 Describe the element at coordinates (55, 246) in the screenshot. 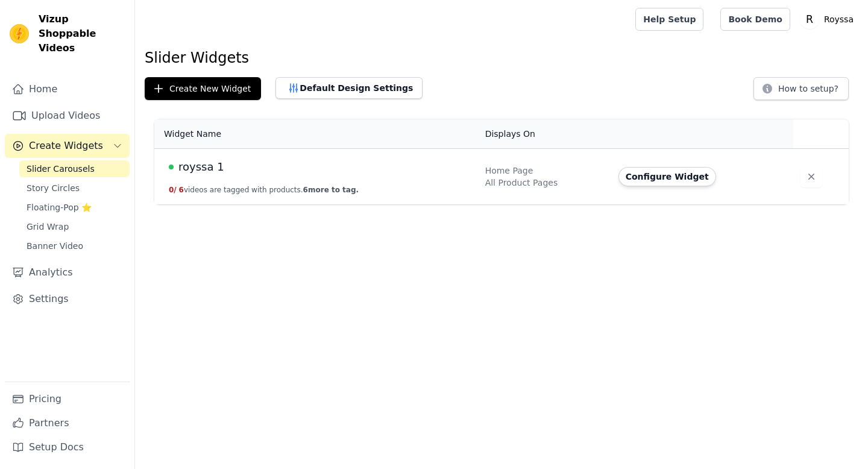

I see `span: Banner Video` at that location.